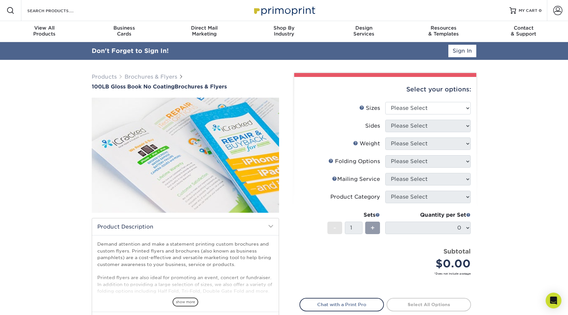 The image size is (568, 315). What do you see at coordinates (353, 215) in the screenshot?
I see `div: Sets` at bounding box center [353, 215].